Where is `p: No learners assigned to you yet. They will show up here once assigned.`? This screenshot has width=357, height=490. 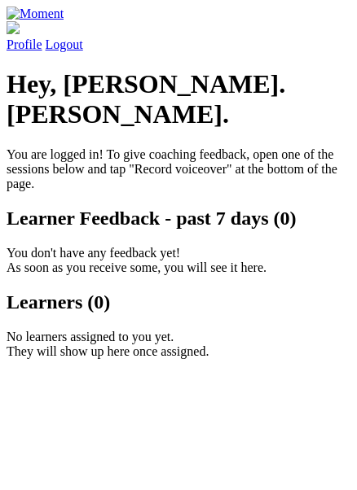 p: No learners assigned to you yet. They will show up here once assigned. is located at coordinates (178, 345).